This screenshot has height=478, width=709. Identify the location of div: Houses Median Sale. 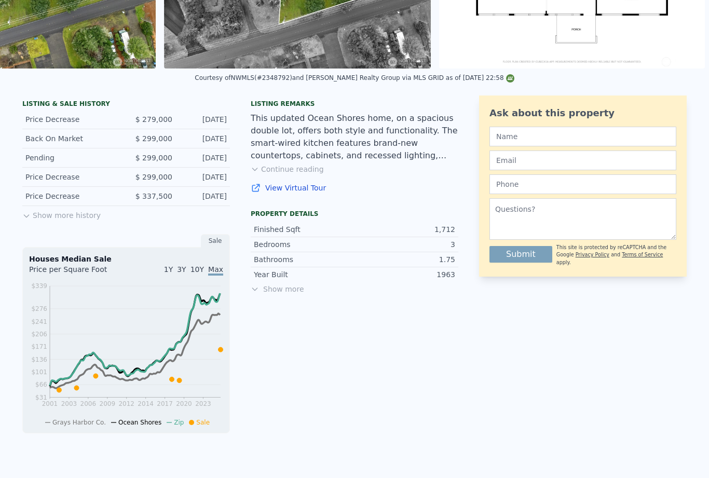
(126, 259).